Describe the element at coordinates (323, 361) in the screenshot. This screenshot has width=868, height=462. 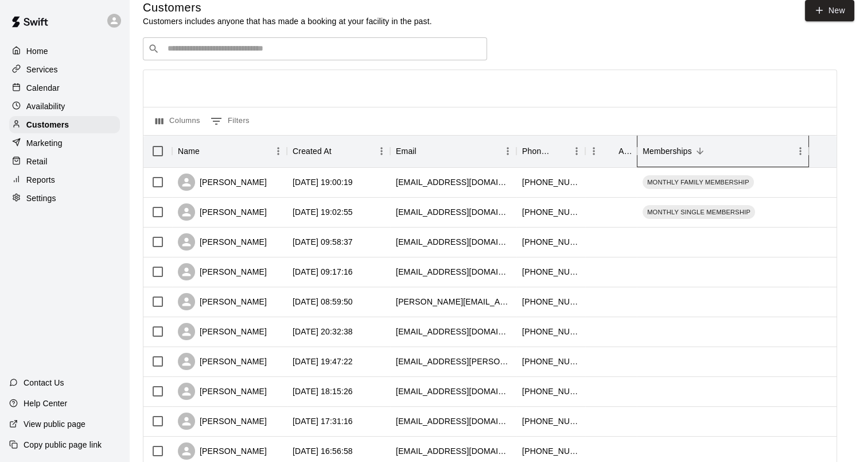
I see `div: 2025-09-16 19:47:22` at that location.